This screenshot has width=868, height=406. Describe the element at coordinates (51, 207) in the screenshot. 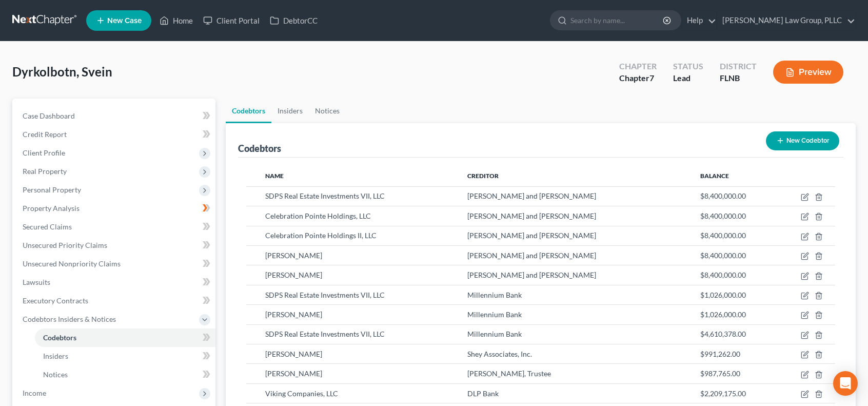

I see `span: Property Analysis` at that location.